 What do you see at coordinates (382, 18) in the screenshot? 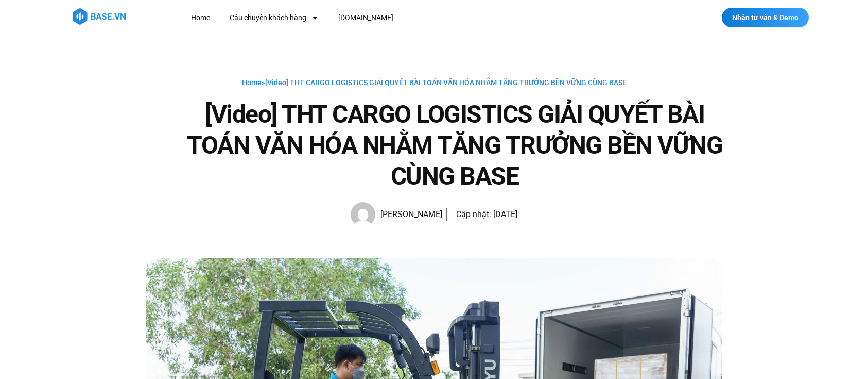
I see `nav: Menu` at bounding box center [382, 18].